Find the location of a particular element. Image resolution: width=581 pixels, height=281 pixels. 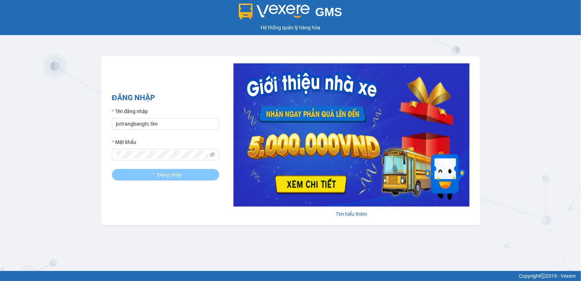

span: loading is located at coordinates (153, 175).